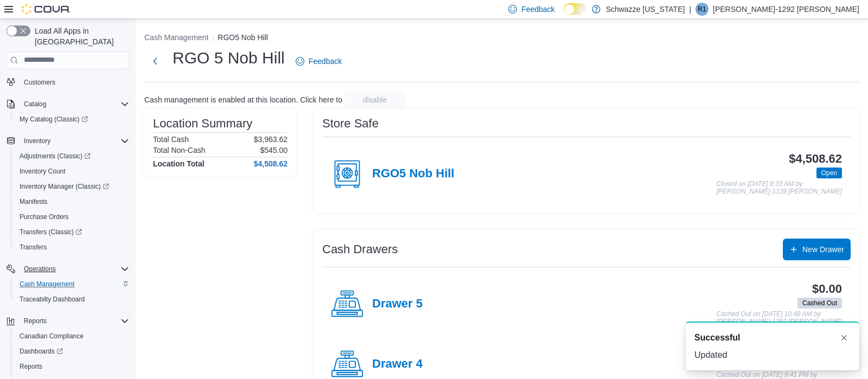 The image size is (868, 379). I want to click on span: Transfers, so click(72, 247).